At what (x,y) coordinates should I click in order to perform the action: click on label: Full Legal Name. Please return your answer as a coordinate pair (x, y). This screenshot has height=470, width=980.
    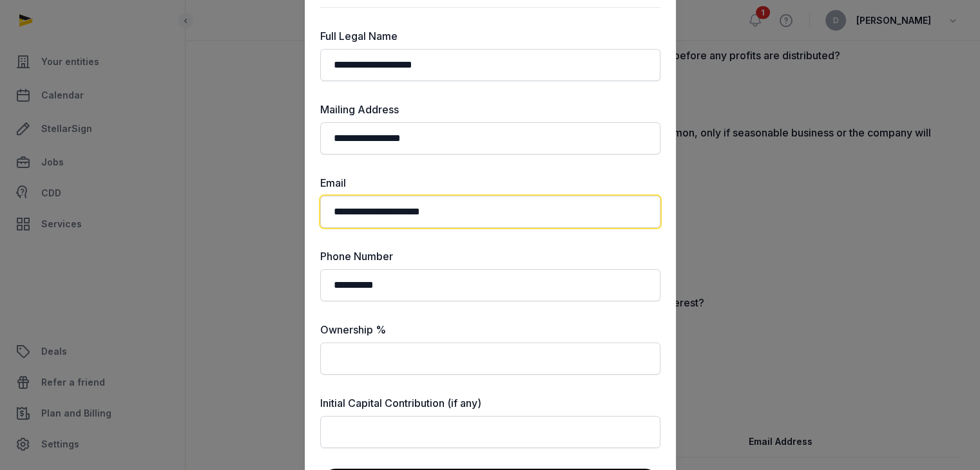
    Looking at the image, I should click on (491, 36).